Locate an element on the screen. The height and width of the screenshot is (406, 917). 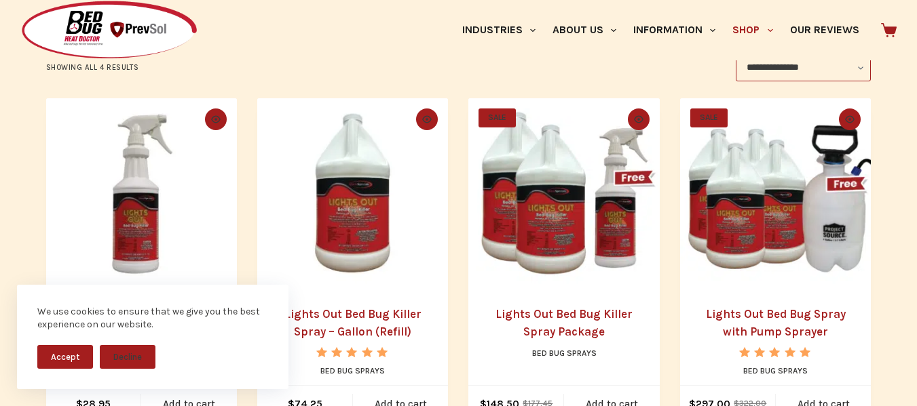
img: Lights Out Bed Bug Killer Spray - 32 oz. is located at coordinates (141, 193).